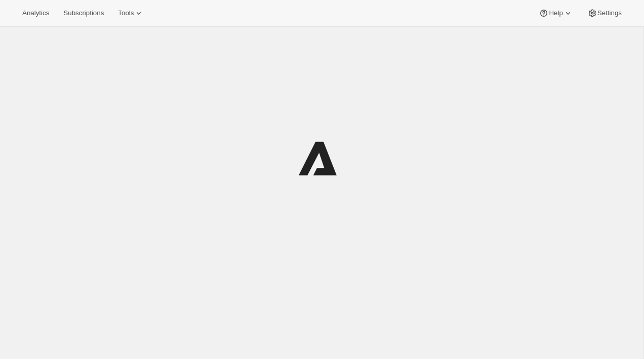 This screenshot has width=644, height=359. I want to click on span: Help, so click(555, 13).